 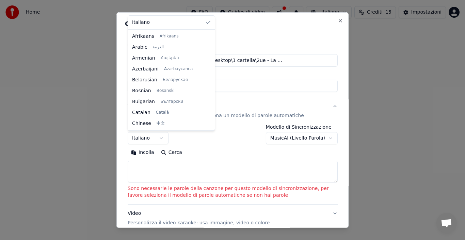 What do you see at coordinates (144, 58) in the screenshot?
I see `span: Armenian` at bounding box center [144, 58].